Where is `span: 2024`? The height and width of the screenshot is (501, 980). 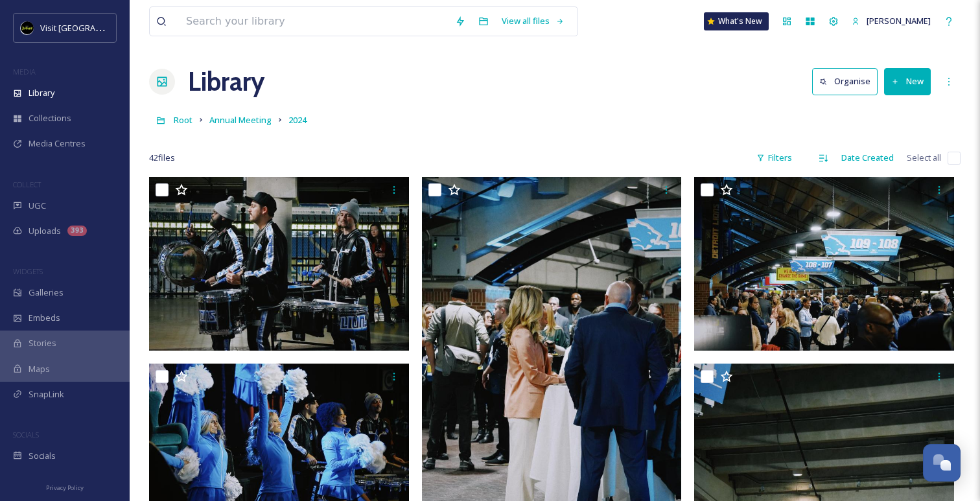 span: 2024 is located at coordinates (297, 120).